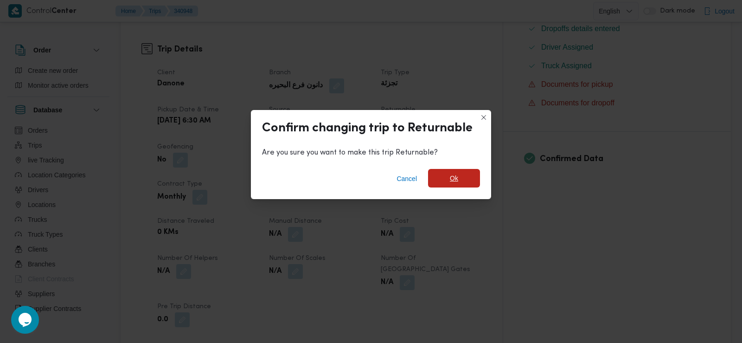 The image size is (742, 343). What do you see at coordinates (371, 153) in the screenshot?
I see `div: Are you sure you want to make this trip Returnable?` at bounding box center [371, 153].